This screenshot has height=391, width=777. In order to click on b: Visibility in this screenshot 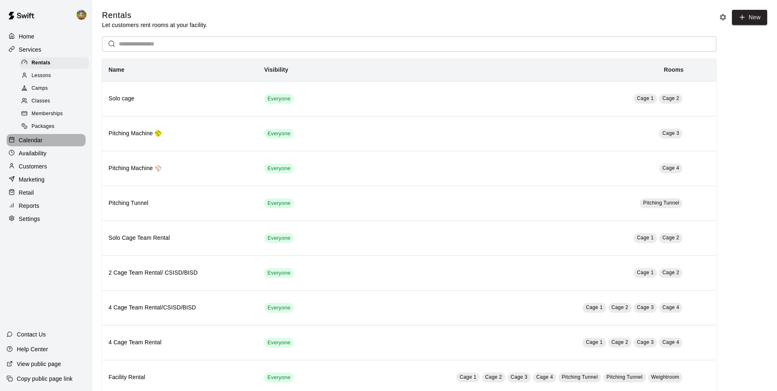, I will do `click(276, 70)`.